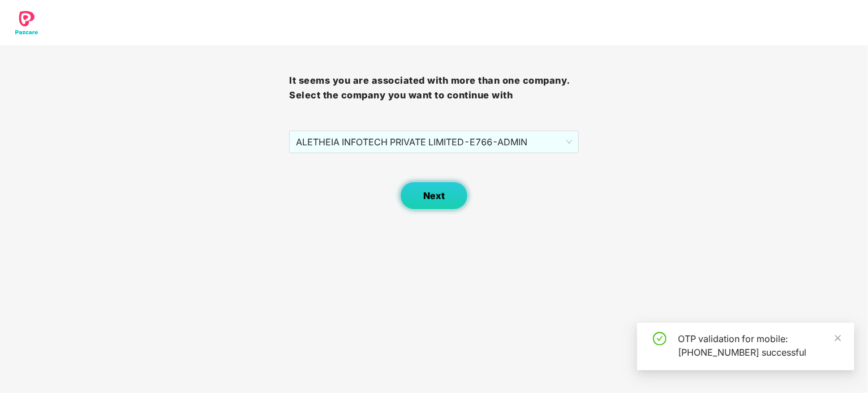 Image resolution: width=868 pixels, height=393 pixels. I want to click on span: close, so click(838, 339).